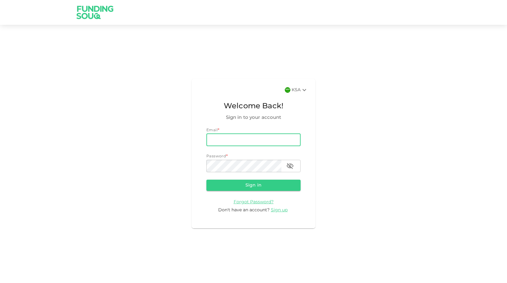 The width and height of the screenshot is (507, 283). Describe the element at coordinates (212, 130) in the screenshot. I see `span: Email` at that location.